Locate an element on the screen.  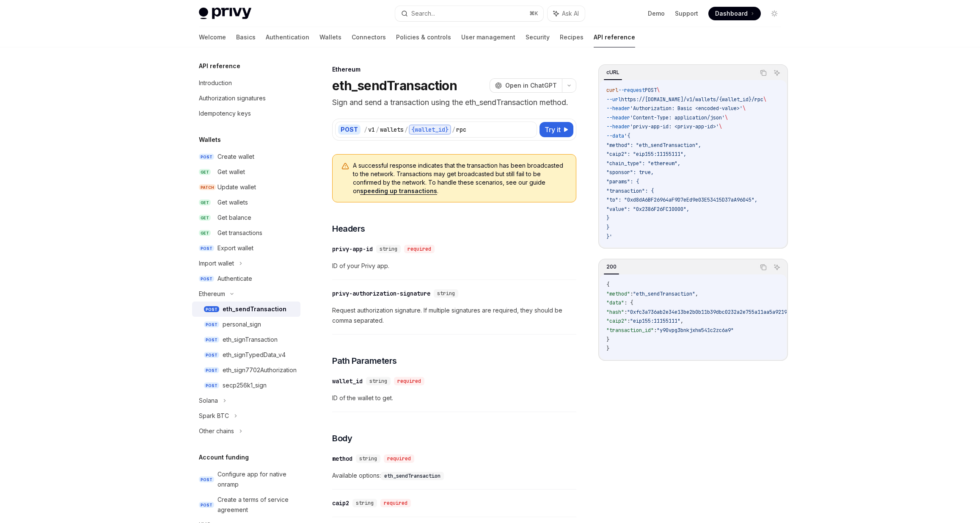
button: Try it is located at coordinates (557, 130).